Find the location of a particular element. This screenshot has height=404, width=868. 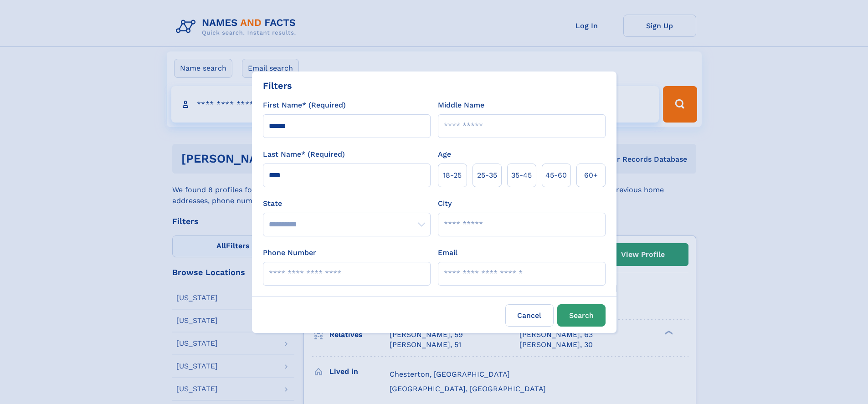

button: Search is located at coordinates (581, 316).